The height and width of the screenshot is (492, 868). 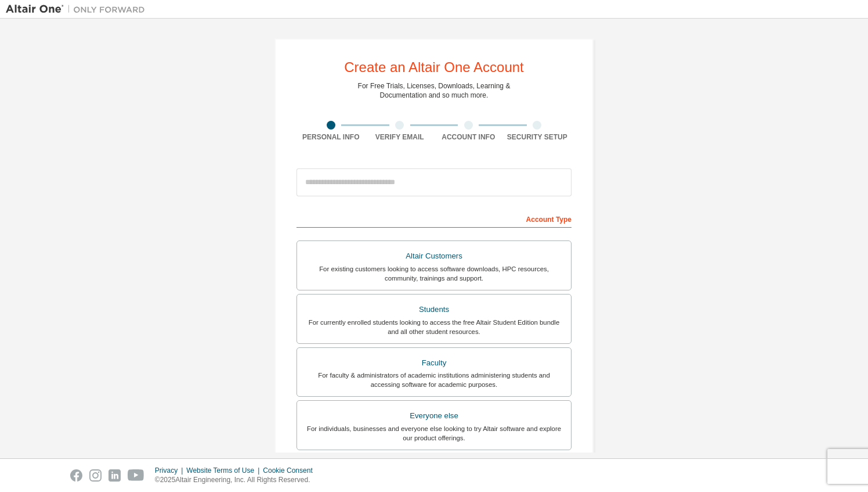 I want to click on div: Account Info, so click(x=469, y=137).